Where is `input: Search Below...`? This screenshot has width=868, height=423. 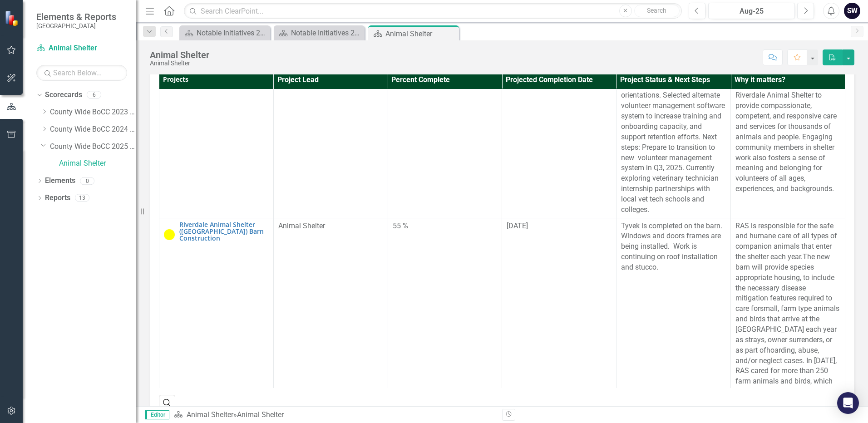 input: Search Below... is located at coordinates (82, 72).